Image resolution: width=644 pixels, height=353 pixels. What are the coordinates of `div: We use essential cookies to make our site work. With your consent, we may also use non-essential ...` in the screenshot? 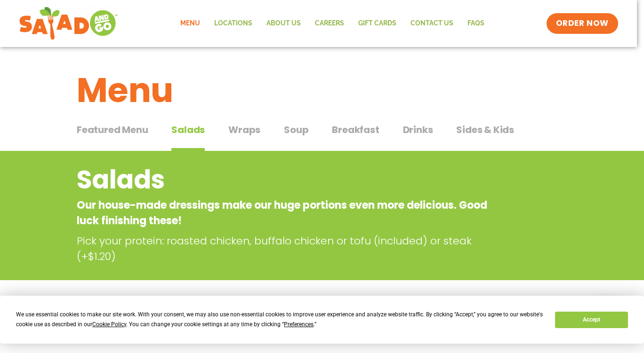 It's located at (279, 320).